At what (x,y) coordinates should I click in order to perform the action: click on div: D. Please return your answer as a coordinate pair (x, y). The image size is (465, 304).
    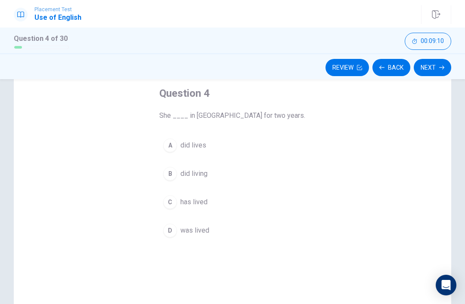
    Looking at the image, I should click on (170, 231).